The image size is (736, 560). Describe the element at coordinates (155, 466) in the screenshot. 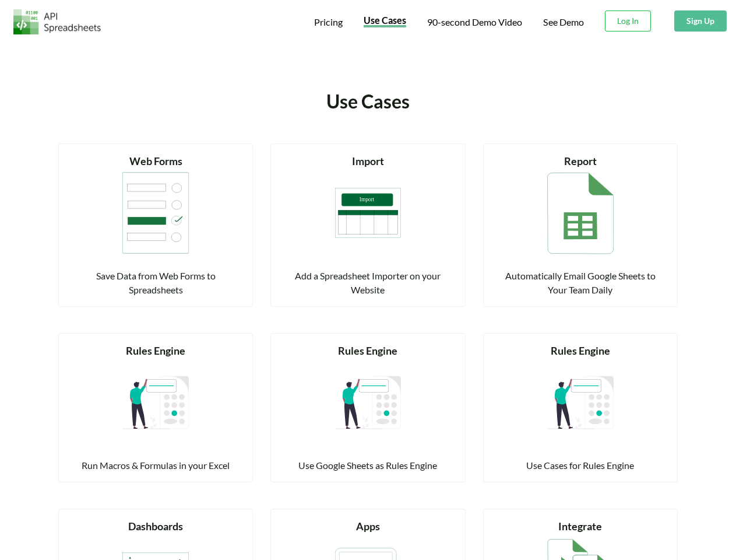

I see `div: Run Macros & Formulas in your Excel` at that location.